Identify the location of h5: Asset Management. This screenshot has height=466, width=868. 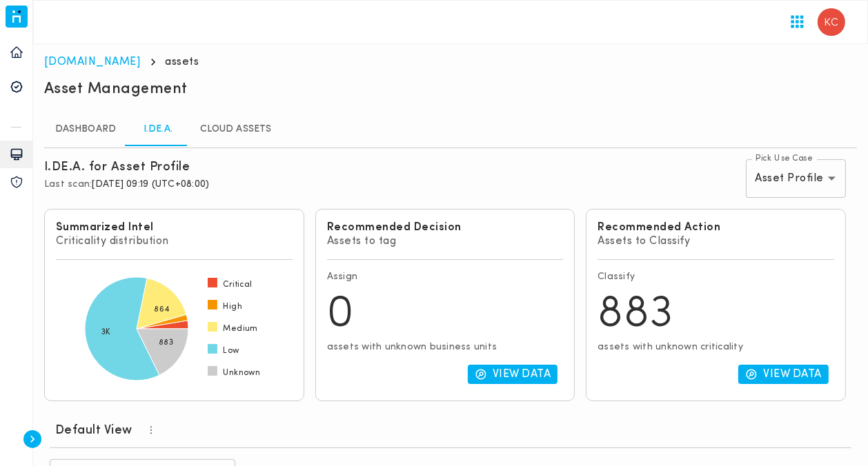
(116, 90).